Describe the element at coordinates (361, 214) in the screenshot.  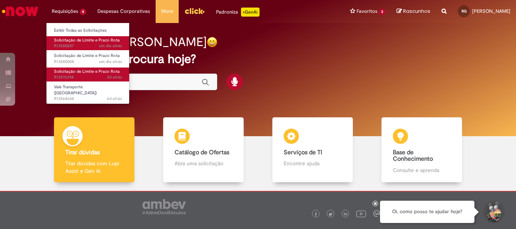
I see `img: logo_footer_youtube.png` at that location.